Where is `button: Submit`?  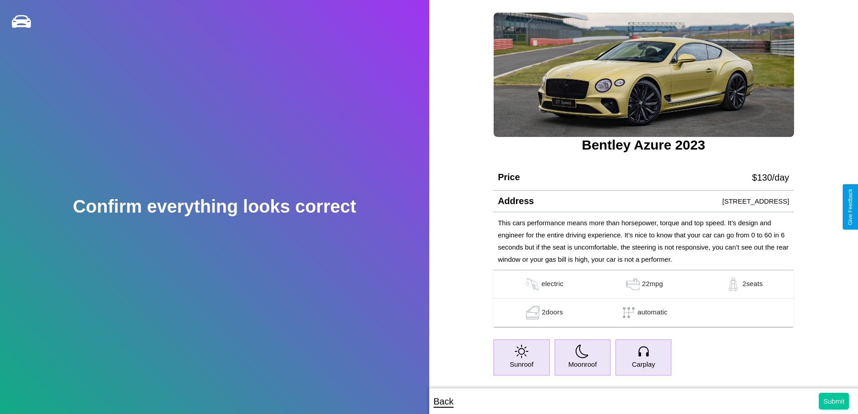
button: Submit is located at coordinates (833, 401).